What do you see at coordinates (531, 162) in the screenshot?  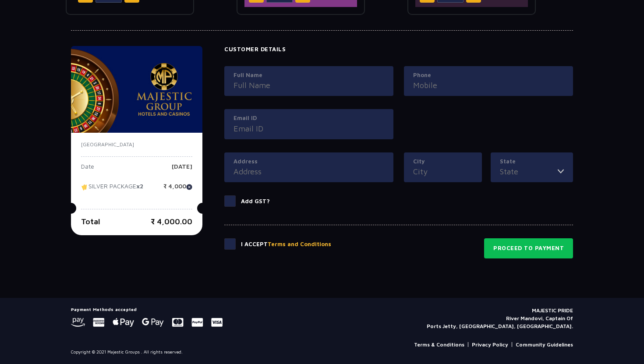 I see `label: State` at bounding box center [531, 162].